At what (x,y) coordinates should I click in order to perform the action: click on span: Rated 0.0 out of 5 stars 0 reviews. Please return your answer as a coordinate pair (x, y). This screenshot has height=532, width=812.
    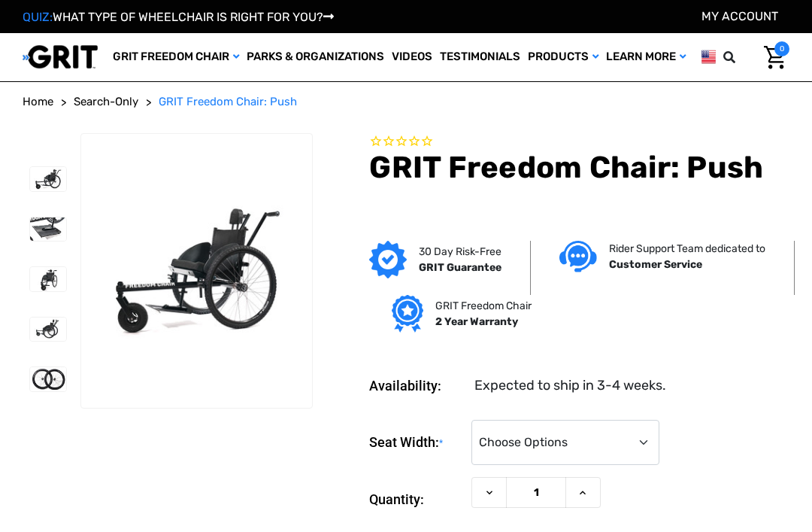
    Looking at the image, I should click on (579, 141).